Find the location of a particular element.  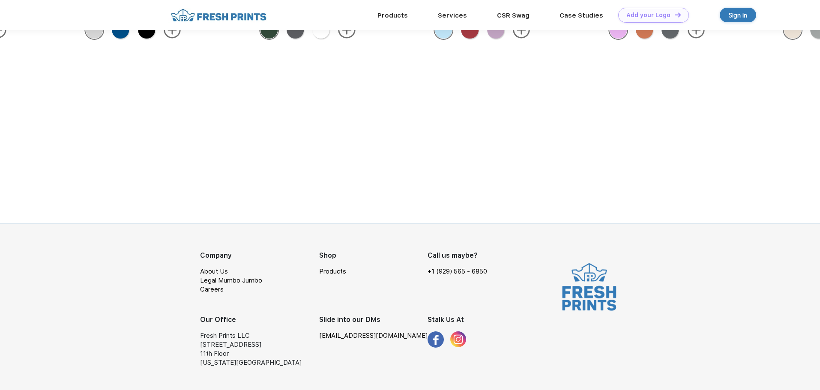

div: Pepper is located at coordinates (670, 30).